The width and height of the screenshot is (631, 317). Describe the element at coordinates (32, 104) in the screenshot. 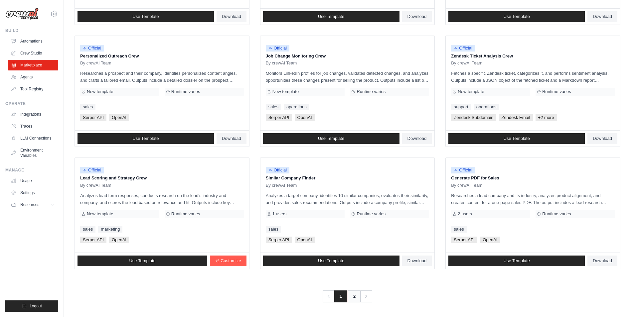

I see `div: Operate` at that location.